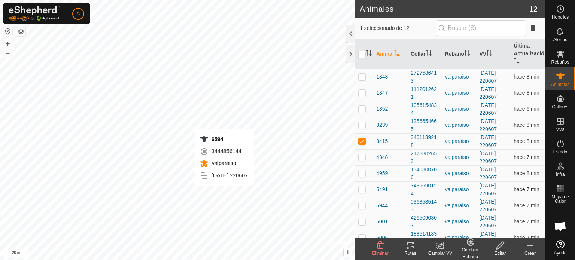 This screenshot has width=575, height=260. Describe the element at coordinates (21, 32) in the screenshot. I see `button: Capas del Mapa` at that location.